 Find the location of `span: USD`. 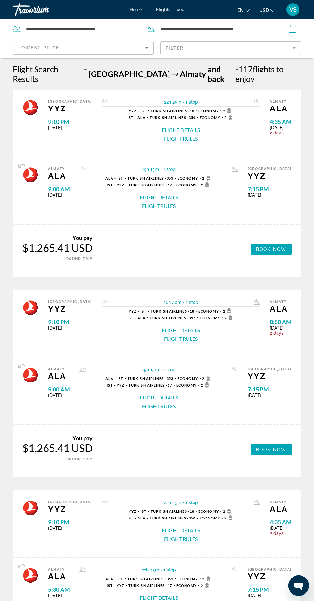

span: USD is located at coordinates (264, 10).